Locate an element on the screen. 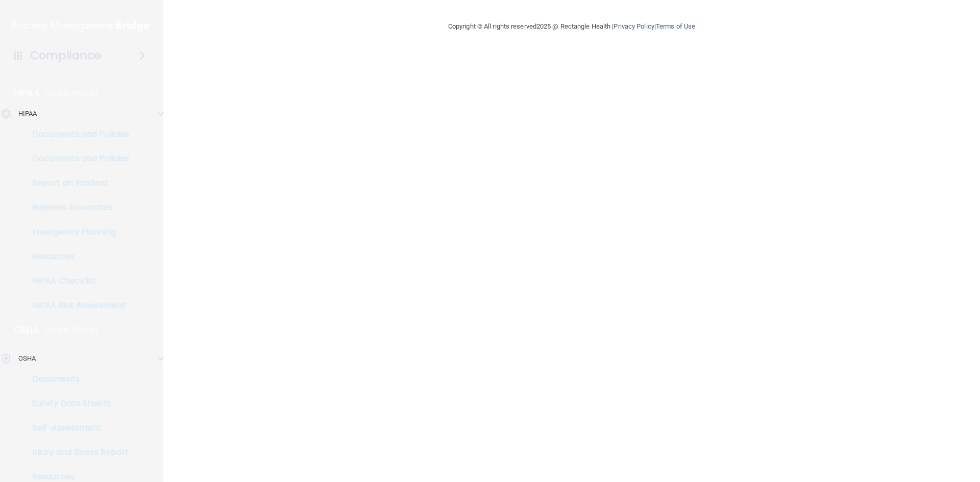 This screenshot has width=980, height=482. h4: Compliance is located at coordinates (66, 56).